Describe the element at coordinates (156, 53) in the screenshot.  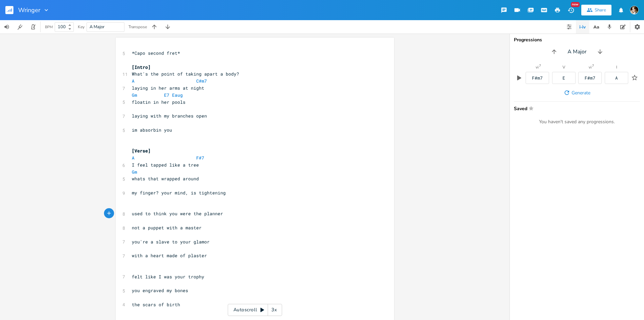
I see `span: *Capo second fret*` at that location.